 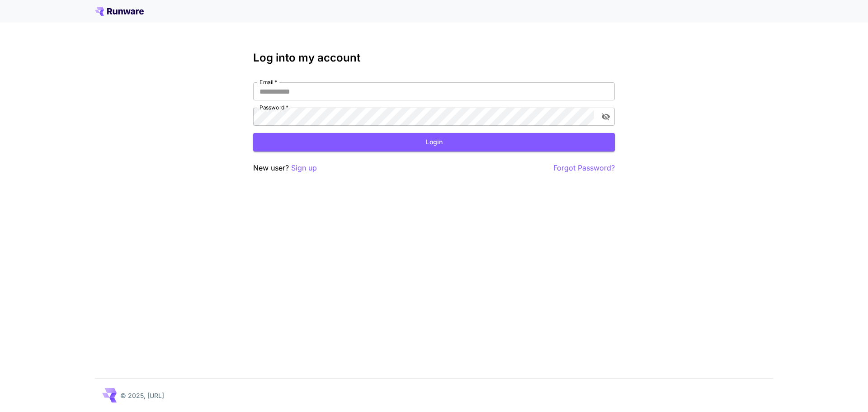 What do you see at coordinates (606, 117) in the screenshot?
I see `button: toggle password visibility` at bounding box center [606, 117].